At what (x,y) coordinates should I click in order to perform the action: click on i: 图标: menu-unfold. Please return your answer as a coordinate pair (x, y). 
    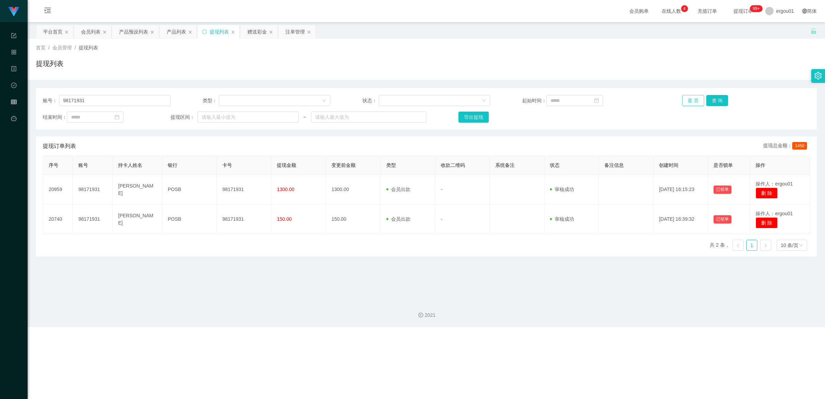
    Looking at the image, I should click on (48, 11).